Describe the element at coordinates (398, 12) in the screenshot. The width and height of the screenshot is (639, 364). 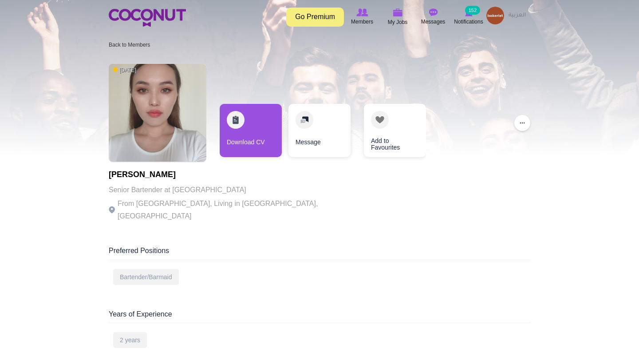
I see `img: My Jobs` at that location.